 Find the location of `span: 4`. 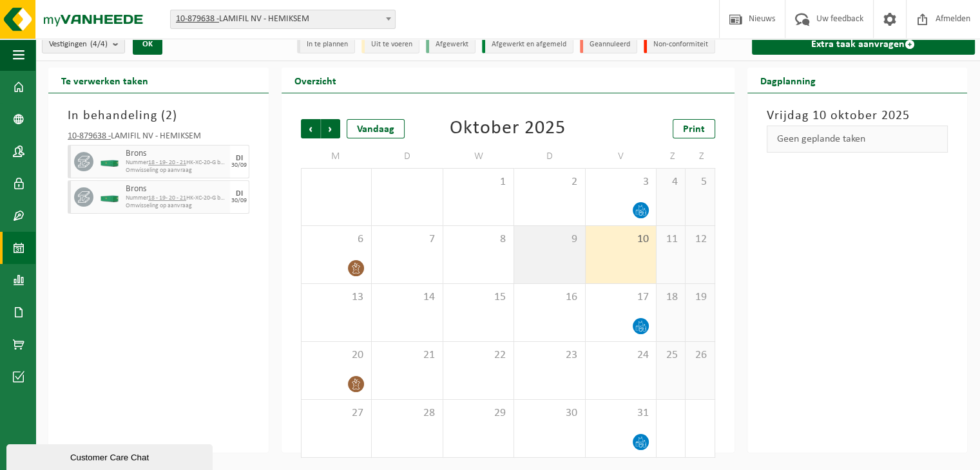

span: 4 is located at coordinates (671, 182).